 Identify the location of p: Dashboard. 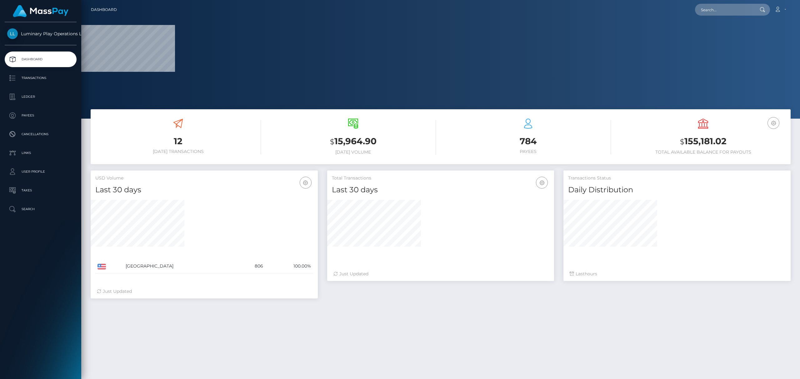
(41, 59).